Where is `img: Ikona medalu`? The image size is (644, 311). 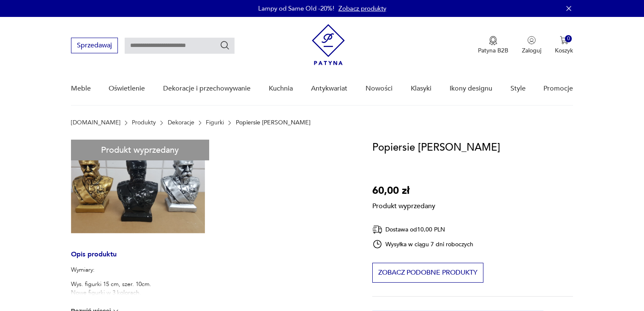
img: Ikona medalu is located at coordinates (493, 41).